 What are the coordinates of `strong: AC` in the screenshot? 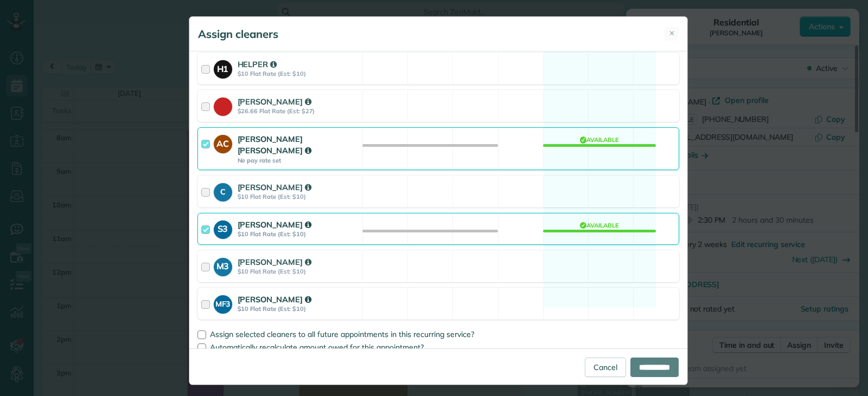 It's located at (223, 142).